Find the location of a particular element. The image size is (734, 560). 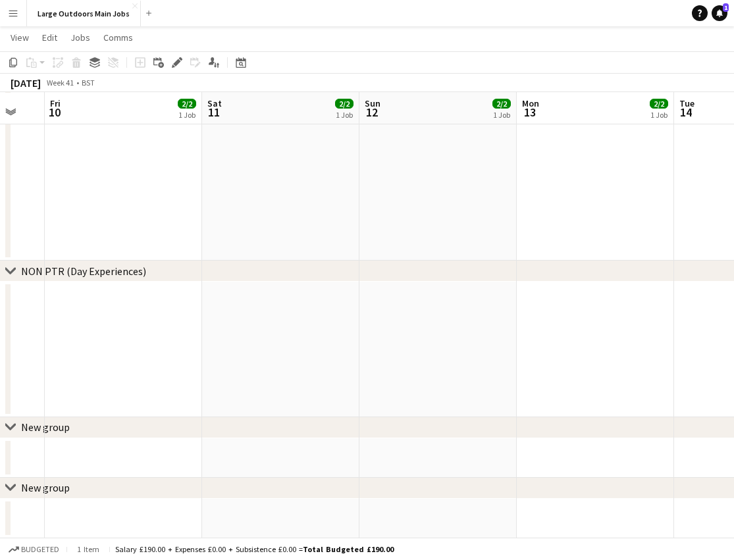

span: Budgeted is located at coordinates (40, 550).